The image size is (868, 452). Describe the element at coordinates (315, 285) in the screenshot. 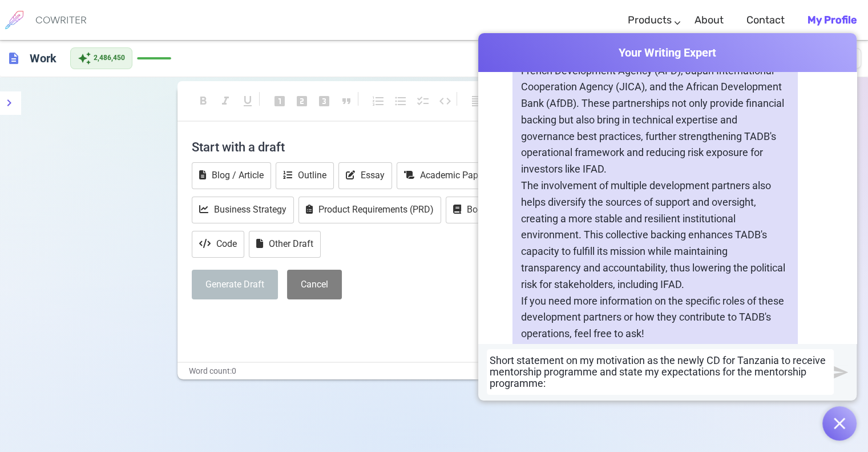

I see `button: Cancel` at that location.